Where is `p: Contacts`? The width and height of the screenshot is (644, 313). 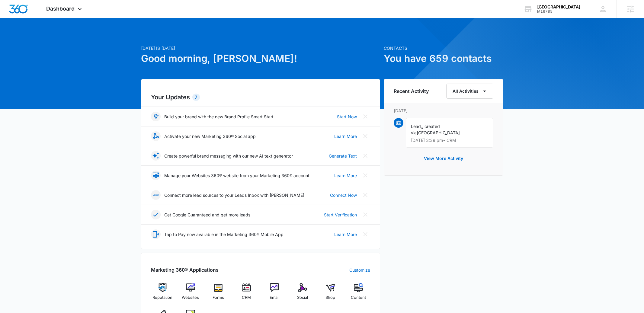 p: Contacts is located at coordinates (443, 48).